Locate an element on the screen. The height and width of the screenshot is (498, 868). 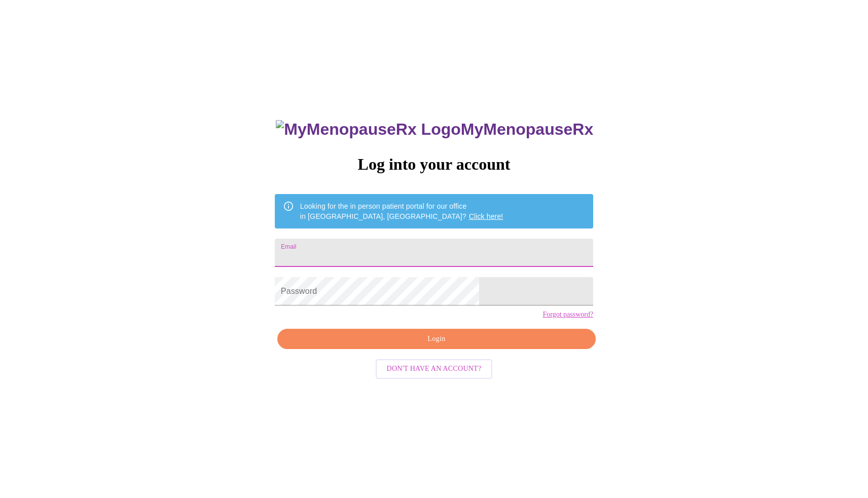
a: Forgot password? is located at coordinates (568, 315).